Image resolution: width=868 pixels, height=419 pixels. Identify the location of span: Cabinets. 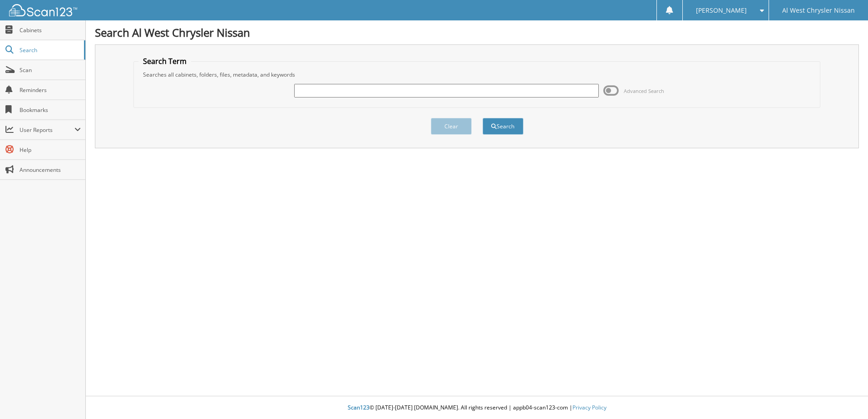
(50, 30).